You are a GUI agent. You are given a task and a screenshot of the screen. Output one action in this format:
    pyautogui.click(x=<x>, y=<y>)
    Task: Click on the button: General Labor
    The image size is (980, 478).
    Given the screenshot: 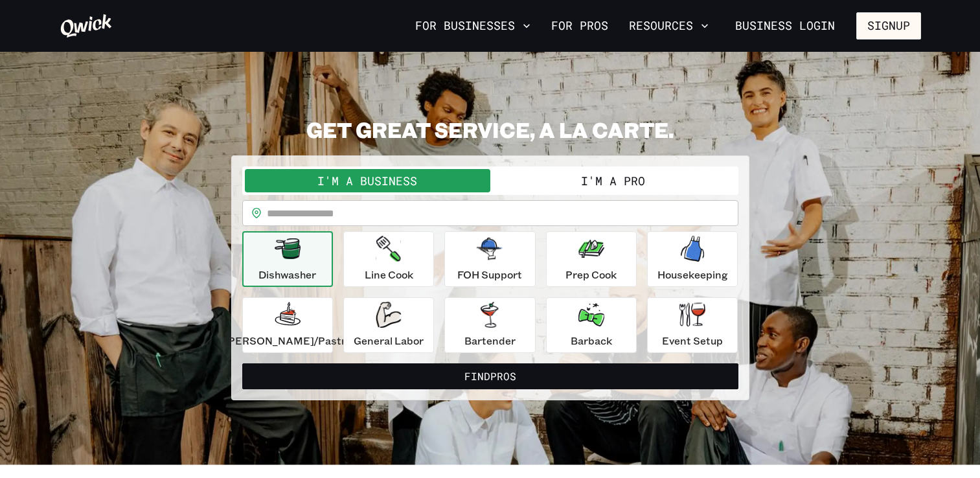 What is the action you would take?
    pyautogui.click(x=389, y=326)
    